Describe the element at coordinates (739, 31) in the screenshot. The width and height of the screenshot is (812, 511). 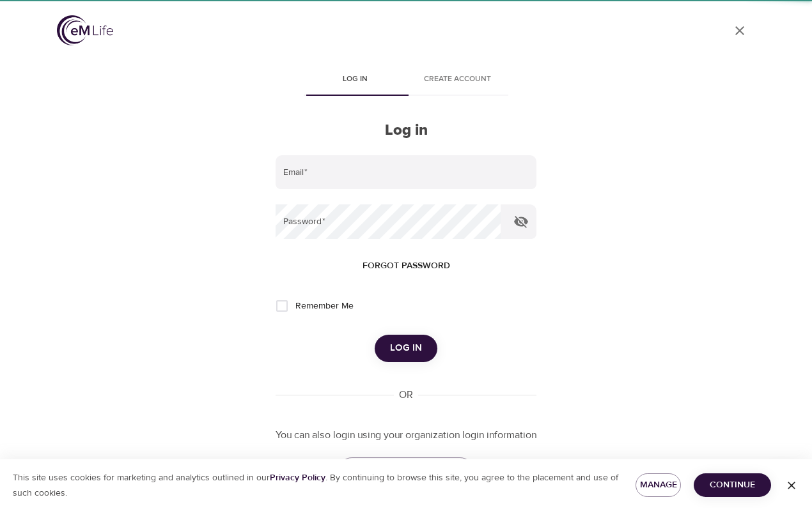
I see `a: close` at that location.